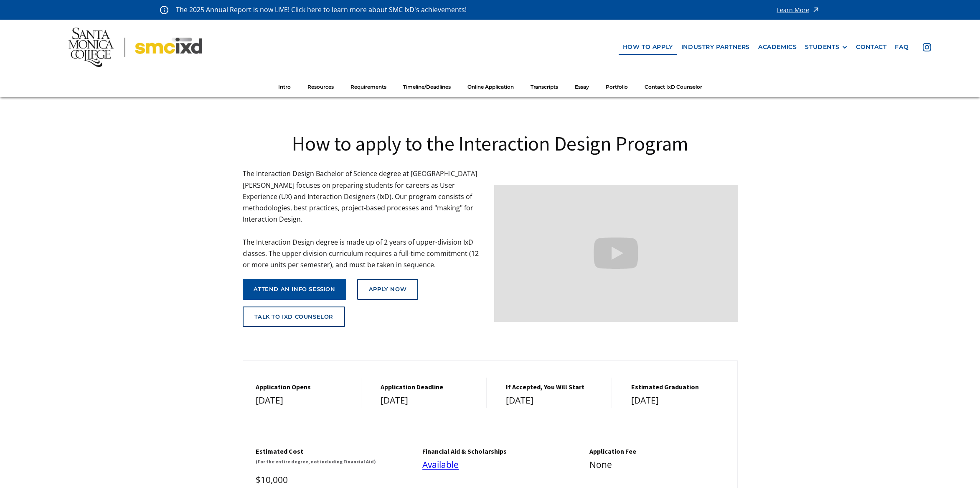 This screenshot has width=980, height=488. I want to click on a: Contact IxD Counselor, so click(674, 87).